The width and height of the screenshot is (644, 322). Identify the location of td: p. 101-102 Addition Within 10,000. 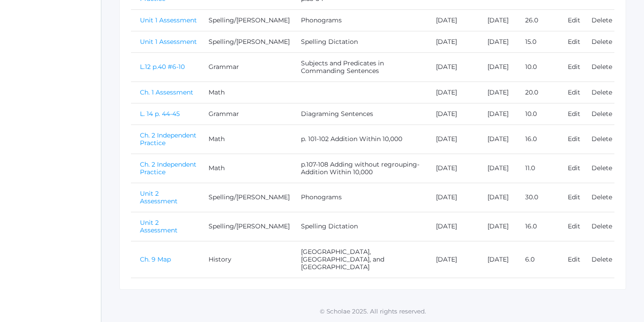
(359, 139).